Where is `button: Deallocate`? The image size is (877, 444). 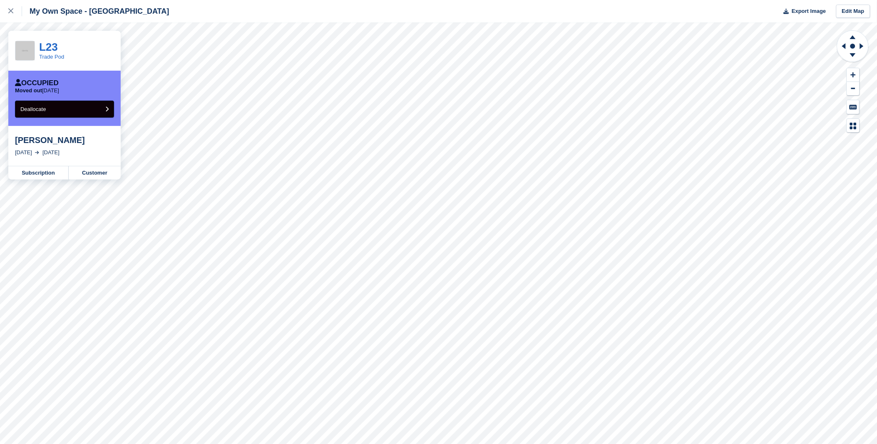 button: Deallocate is located at coordinates (65, 109).